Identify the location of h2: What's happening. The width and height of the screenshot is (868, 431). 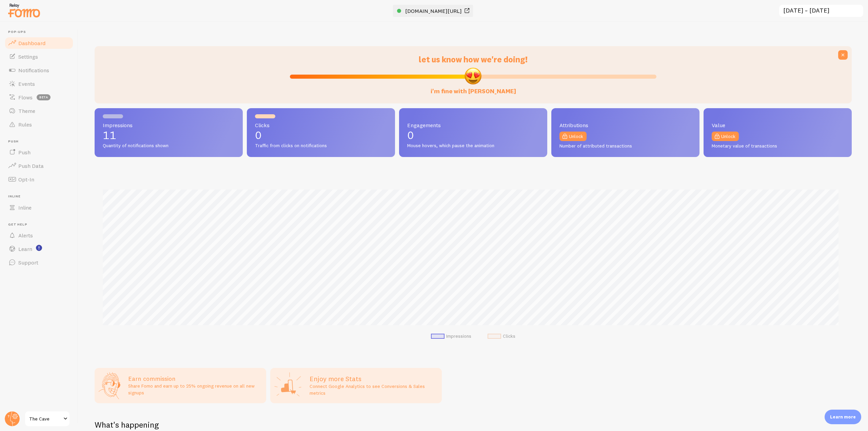
(126, 424).